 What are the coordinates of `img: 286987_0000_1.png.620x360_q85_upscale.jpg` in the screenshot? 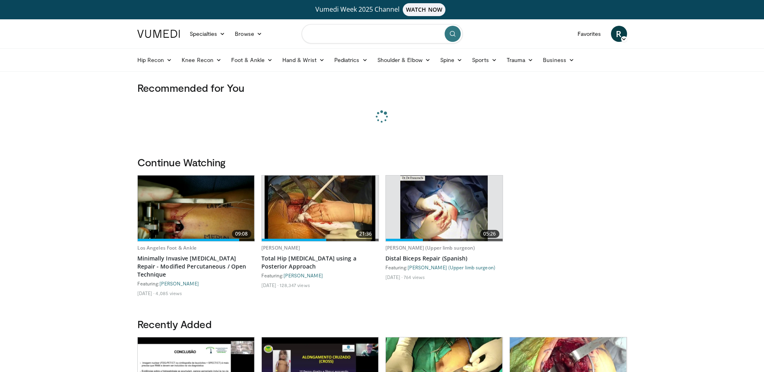 It's located at (320, 208).